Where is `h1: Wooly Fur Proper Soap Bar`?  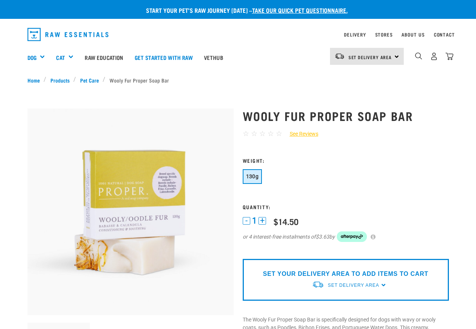
h1: Wooly Fur Proper Soap Bar is located at coordinates (346, 116).